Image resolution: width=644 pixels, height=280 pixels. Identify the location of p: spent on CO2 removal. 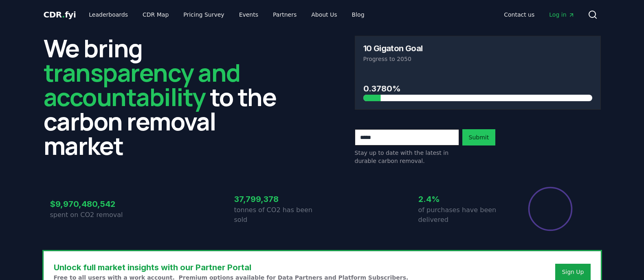
(94, 215).